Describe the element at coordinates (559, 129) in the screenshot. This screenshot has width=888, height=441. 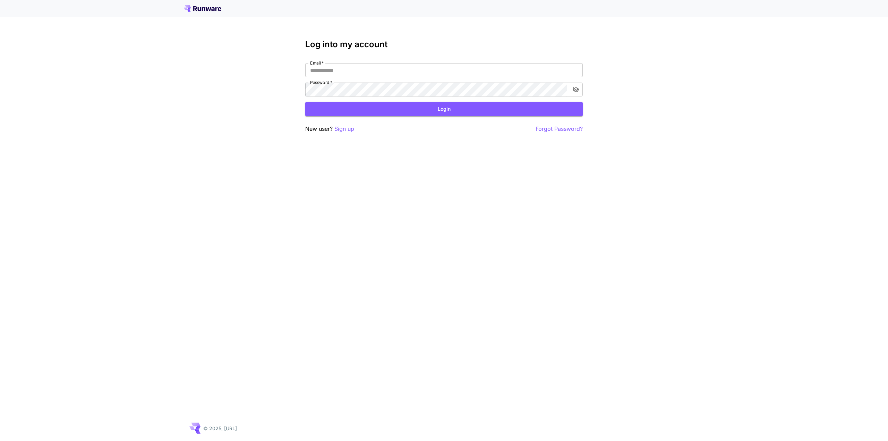
I see `p: Forgot Password?` at that location.